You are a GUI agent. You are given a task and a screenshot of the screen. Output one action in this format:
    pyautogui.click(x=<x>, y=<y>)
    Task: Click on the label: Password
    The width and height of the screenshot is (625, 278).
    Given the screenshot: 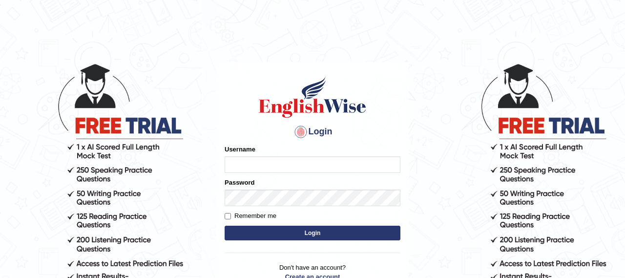 What is the action you would take?
    pyautogui.click(x=239, y=182)
    